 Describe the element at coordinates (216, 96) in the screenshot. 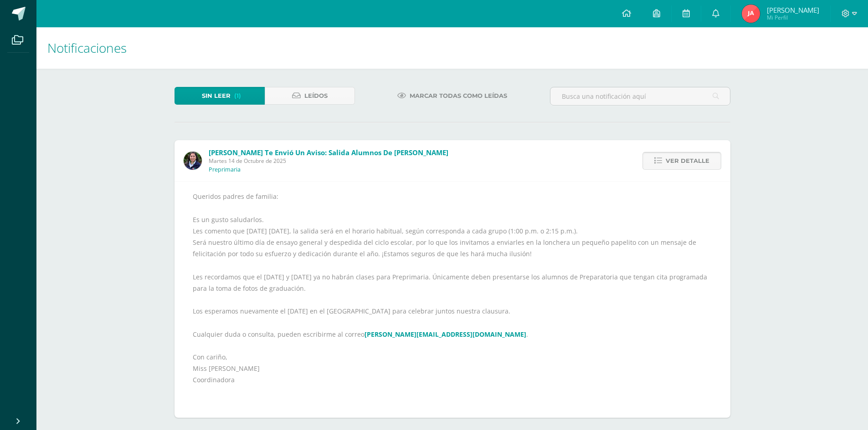

I see `span: Sin leer` at that location.